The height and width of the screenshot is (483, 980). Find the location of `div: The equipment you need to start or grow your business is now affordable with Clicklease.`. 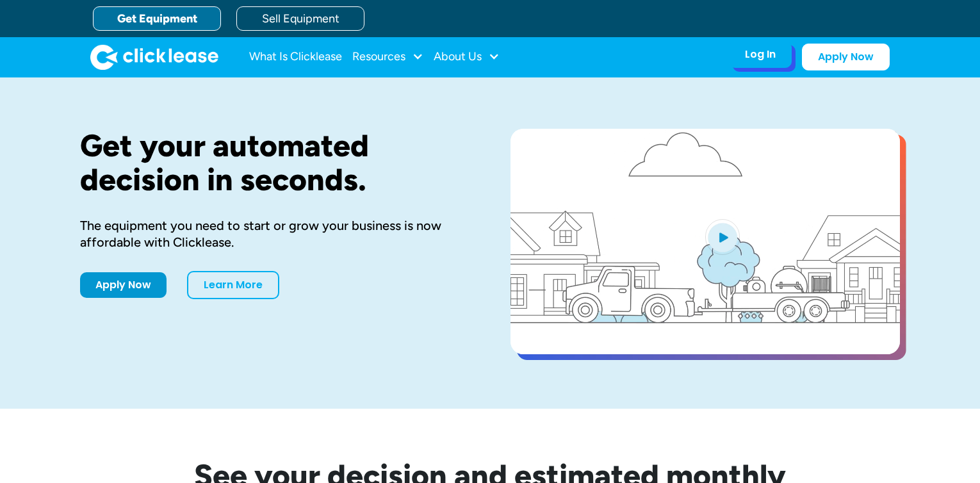

div: The equipment you need to start or grow your business is now affordable with Clicklease. is located at coordinates (275, 234).